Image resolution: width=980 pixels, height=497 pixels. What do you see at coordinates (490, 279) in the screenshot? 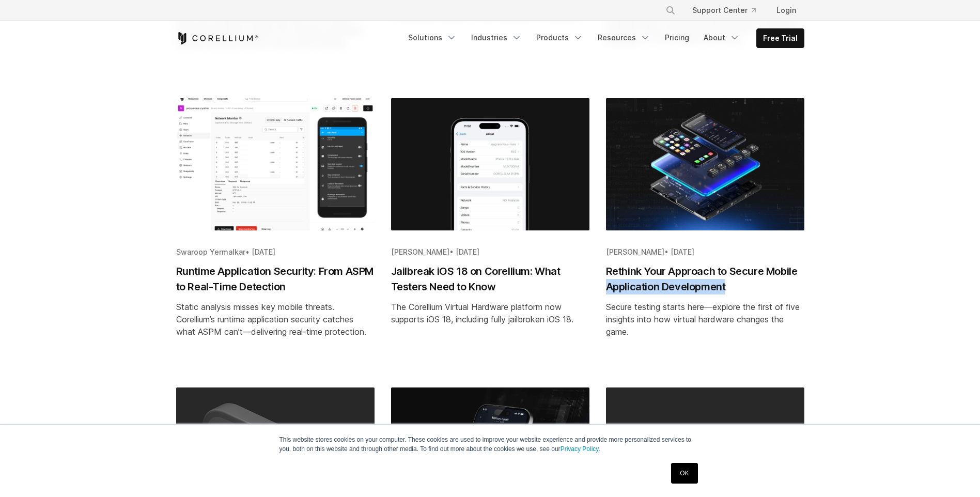
I see `h2: Jailbreak iOS 18 on Corellium: What Testers Need to Know` at bounding box center [490, 279].